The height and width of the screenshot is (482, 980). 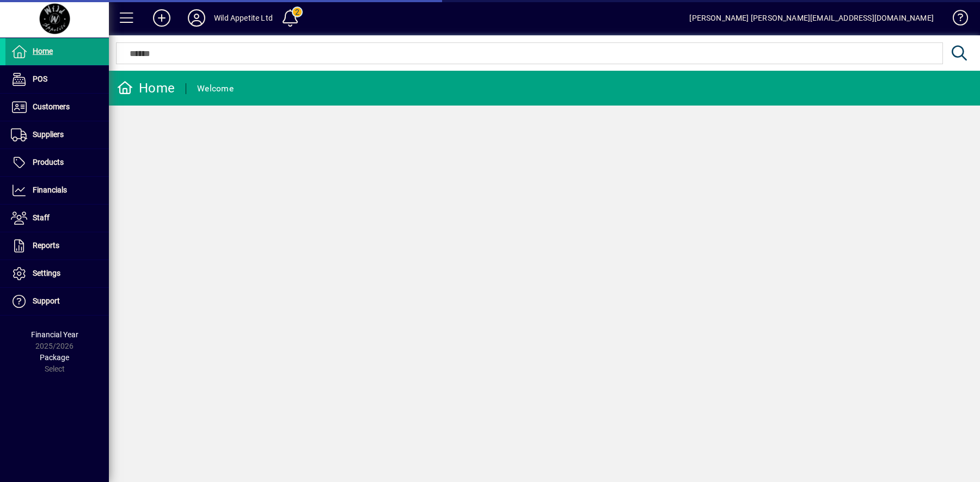 I want to click on span: Support, so click(x=46, y=301).